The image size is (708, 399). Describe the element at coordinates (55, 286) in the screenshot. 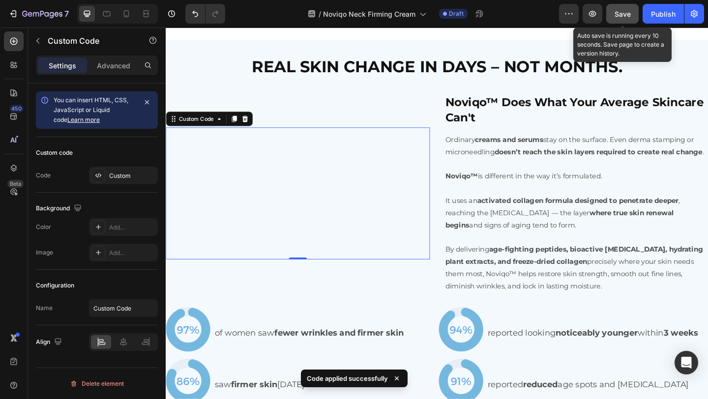

I see `div: Configuration` at that location.